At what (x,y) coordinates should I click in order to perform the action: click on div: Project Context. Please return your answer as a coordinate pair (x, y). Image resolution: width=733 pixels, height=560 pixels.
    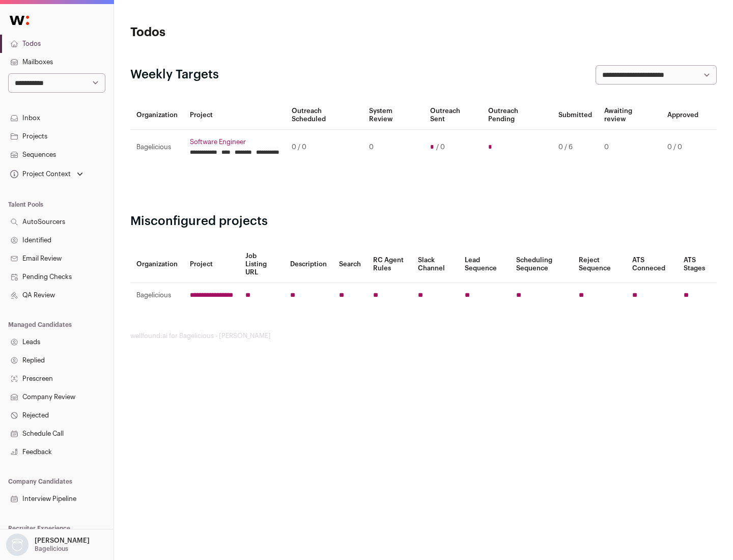
    Looking at the image, I should click on (39, 174).